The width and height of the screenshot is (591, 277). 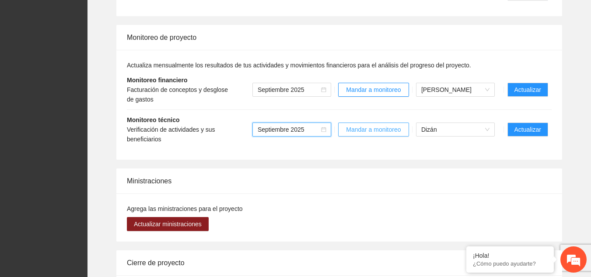 I want to click on span: Cassandra, so click(x=456, y=90).